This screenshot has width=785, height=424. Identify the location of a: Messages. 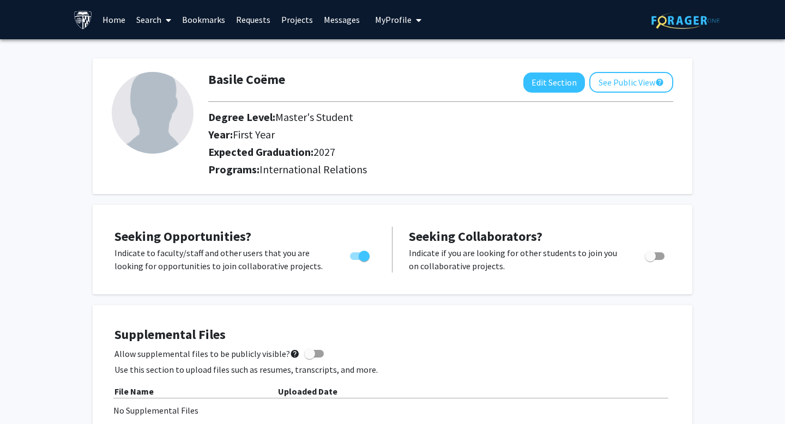
(342, 20).